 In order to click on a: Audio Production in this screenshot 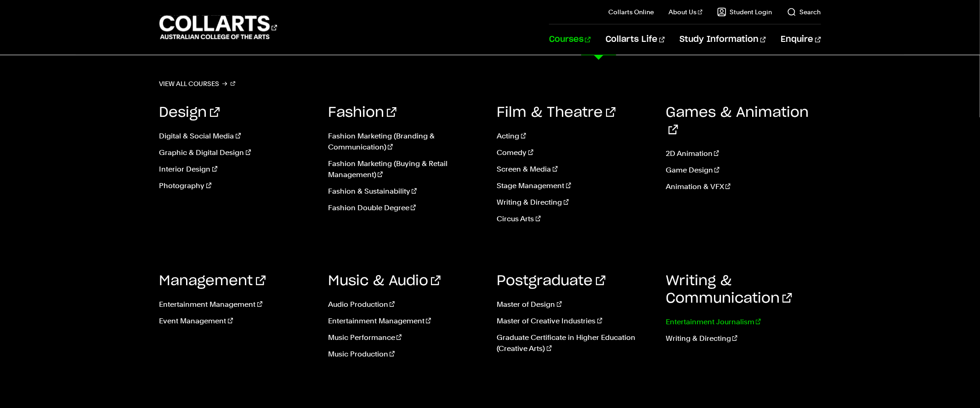, I will do `click(406, 304)`.